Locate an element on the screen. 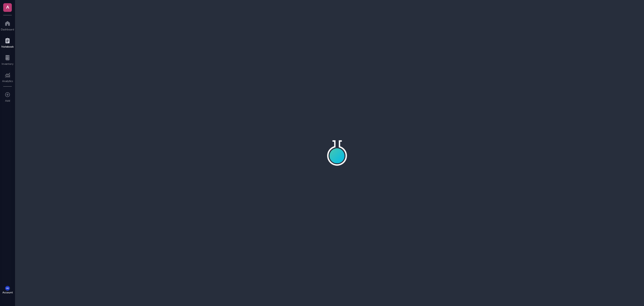  div: Account is located at coordinates (8, 292).